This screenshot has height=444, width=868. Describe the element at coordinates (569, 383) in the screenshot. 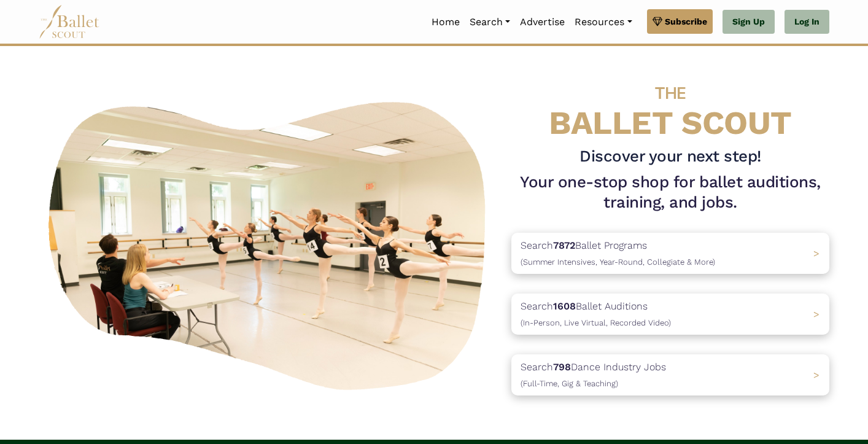

I see `span: (Full-Time, Gig & Teaching)` at that location.